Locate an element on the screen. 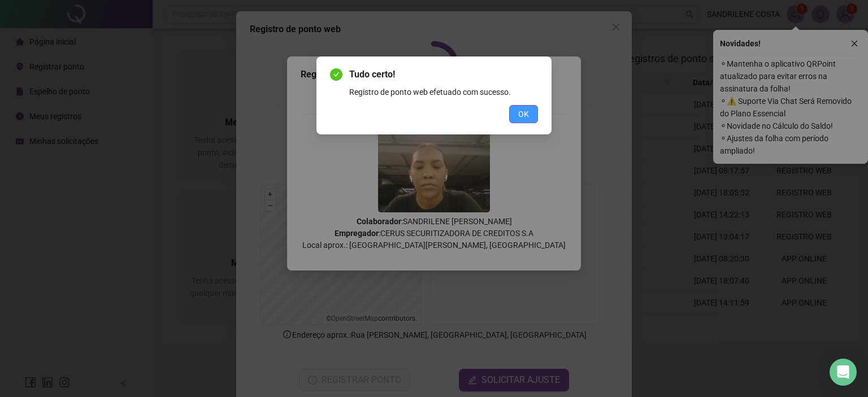 Image resolution: width=868 pixels, height=397 pixels. span: check-circle is located at coordinates (336, 75).